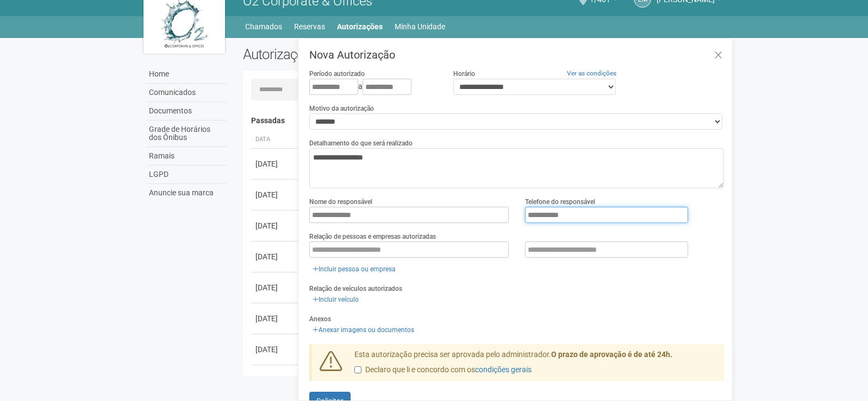 The height and width of the screenshot is (401, 868). What do you see at coordinates (372, 237) in the screenshot?
I see `label: Relação de pessoas e empresas autorizadas` at bounding box center [372, 237].